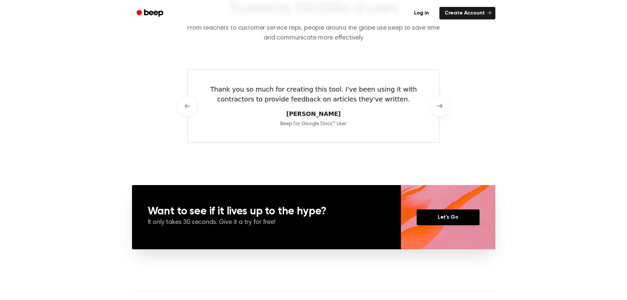 This screenshot has height=300, width=627. What do you see at coordinates (266, 211) in the screenshot?
I see `h3: Want to see if it lives up to the hype?` at bounding box center [266, 211].